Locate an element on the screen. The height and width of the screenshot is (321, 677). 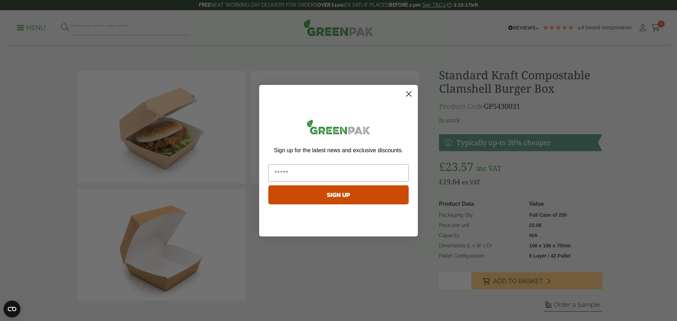
button: SIGN UP is located at coordinates (338, 195).